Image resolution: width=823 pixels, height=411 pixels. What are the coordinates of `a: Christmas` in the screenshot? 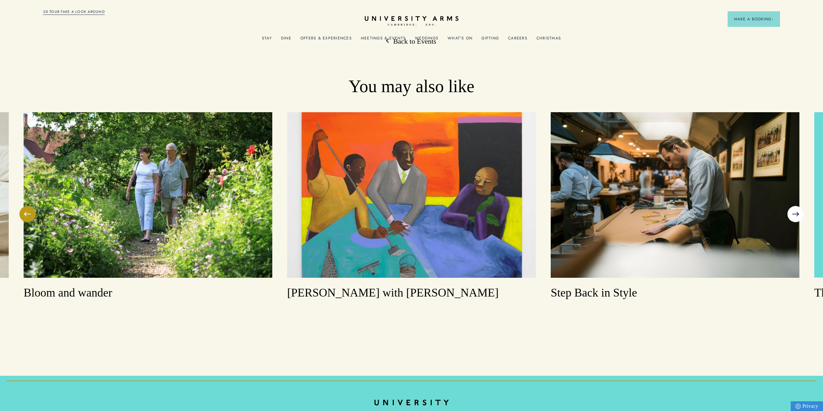 It's located at (548, 40).